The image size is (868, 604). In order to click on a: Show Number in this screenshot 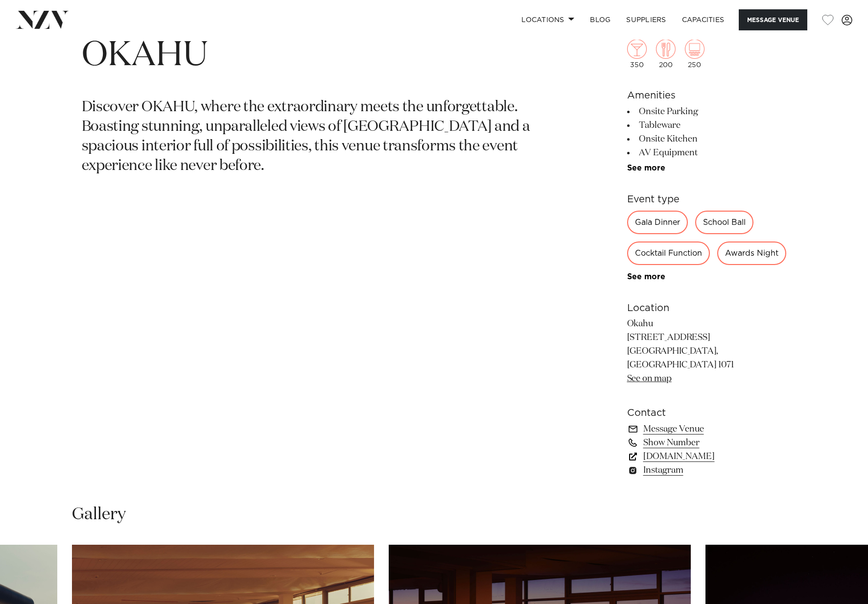, I will do `click(707, 443)`.